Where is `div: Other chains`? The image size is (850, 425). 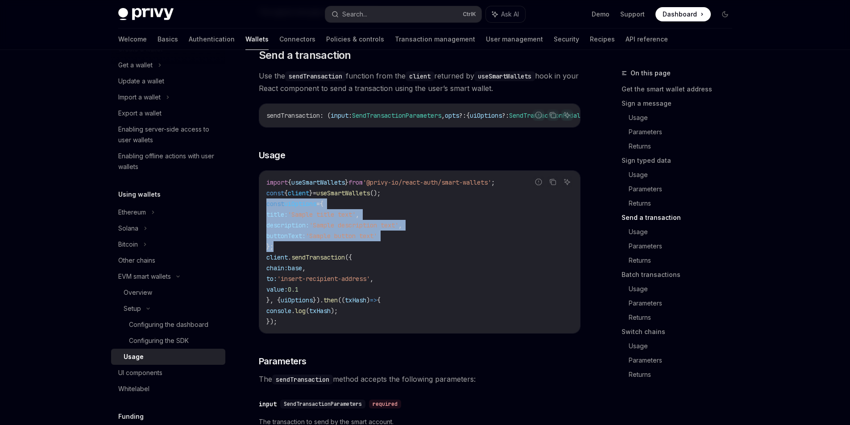
div: Other chains is located at coordinates (137, 261).